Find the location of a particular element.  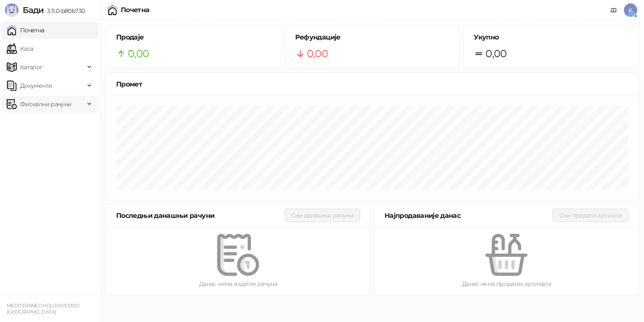

a: Каса is located at coordinates (19, 48).